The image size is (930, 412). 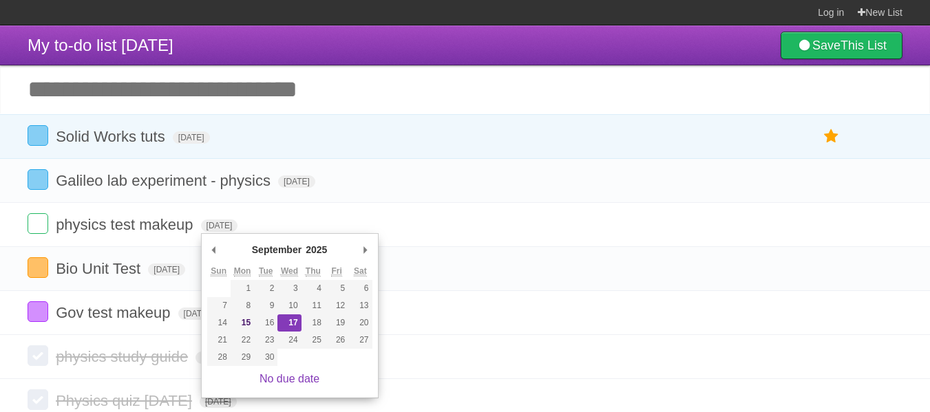 I want to click on button: Previous Month, so click(x=214, y=250).